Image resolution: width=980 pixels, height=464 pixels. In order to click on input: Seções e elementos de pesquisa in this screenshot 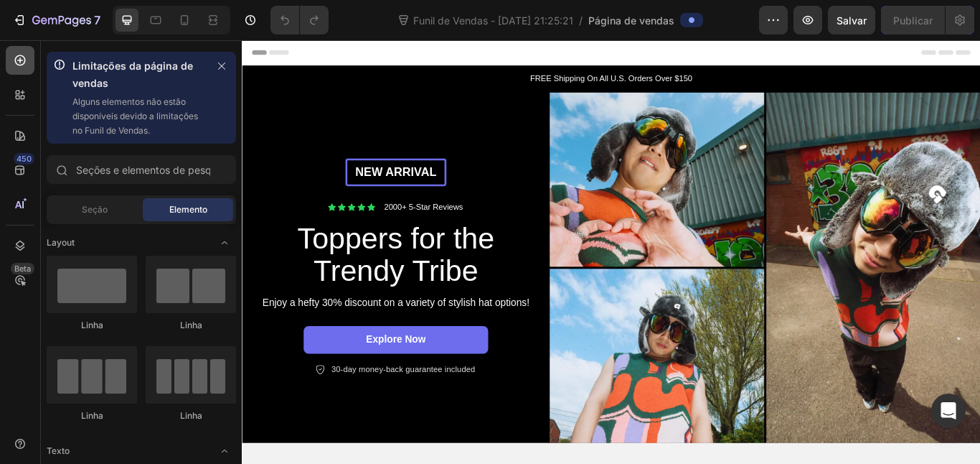, I will do `click(141, 170)`.